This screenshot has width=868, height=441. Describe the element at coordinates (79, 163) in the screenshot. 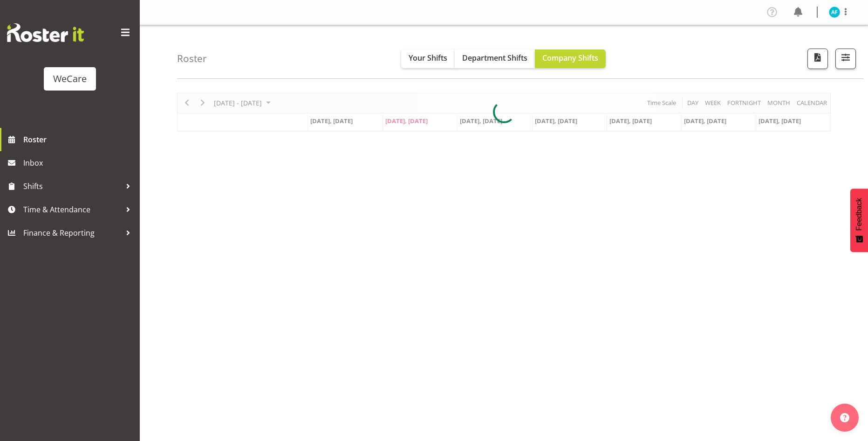

I see `span: Inbox` at that location.